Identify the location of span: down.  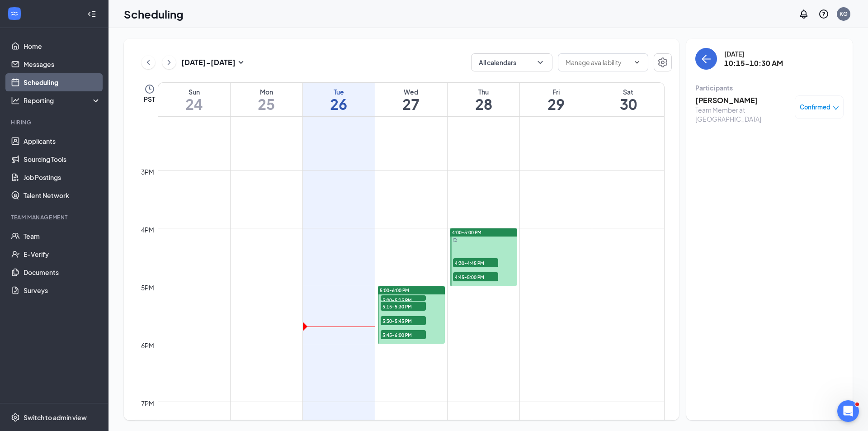
(837, 108).